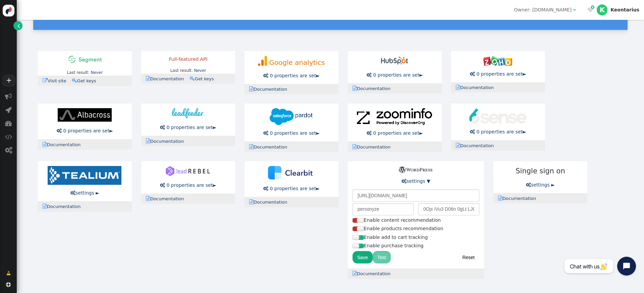  What do you see at coordinates (625, 10) in the screenshot?
I see `div: Keontarius` at bounding box center [625, 10].